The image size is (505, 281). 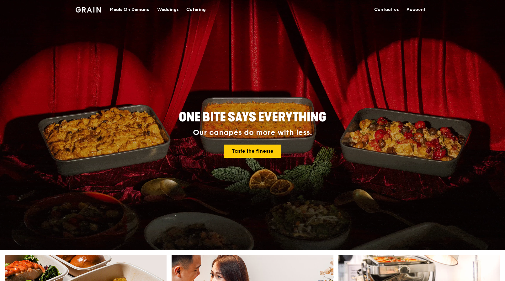 What do you see at coordinates (196, 10) in the screenshot?
I see `a: Catering` at bounding box center [196, 10].